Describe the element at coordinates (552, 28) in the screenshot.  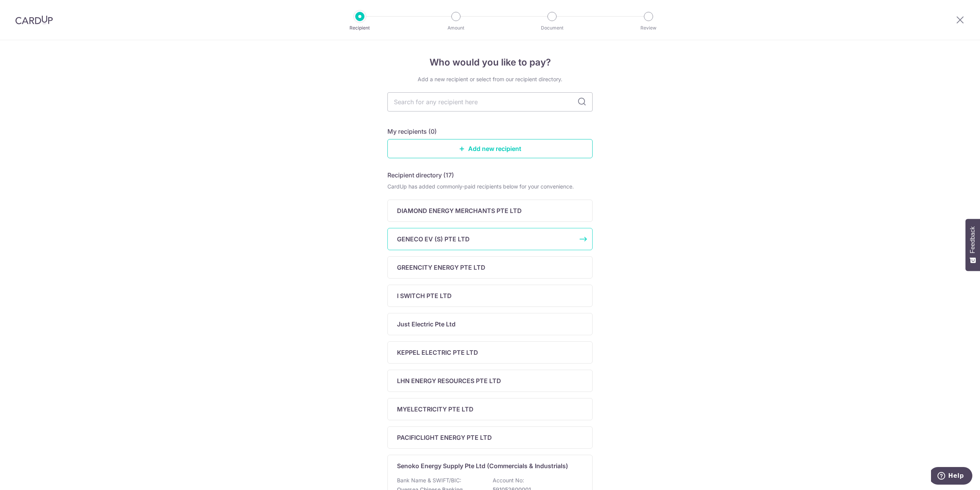
I see `p: Document` at that location.